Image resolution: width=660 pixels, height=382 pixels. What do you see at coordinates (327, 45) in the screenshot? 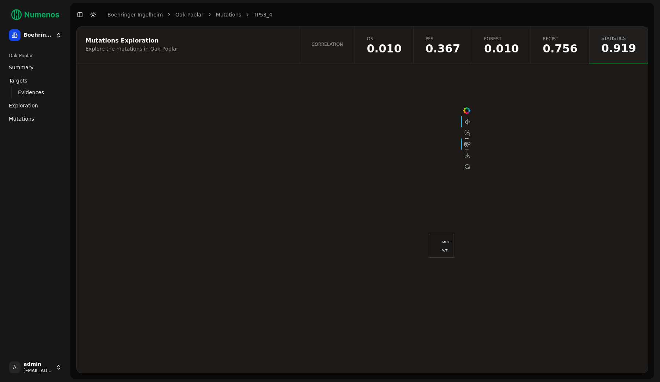
I see `a: Correlation` at bounding box center [327, 45].